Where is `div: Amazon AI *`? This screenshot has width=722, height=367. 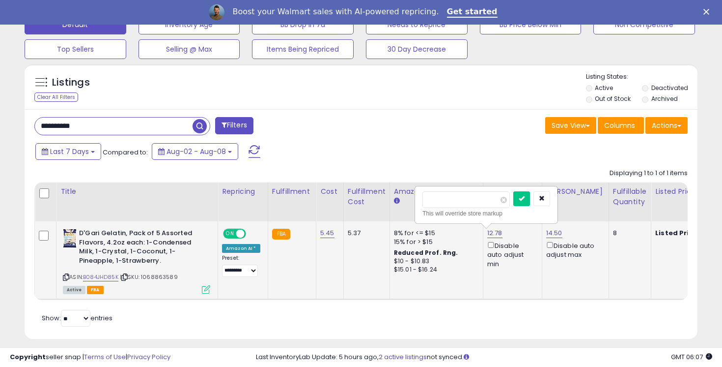
div: Amazon AI * is located at coordinates (241, 248).